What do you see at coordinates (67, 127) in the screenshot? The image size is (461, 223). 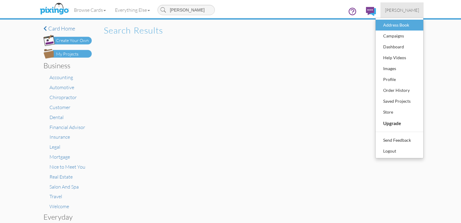 I see `span: Financial Advisor` at bounding box center [67, 127].